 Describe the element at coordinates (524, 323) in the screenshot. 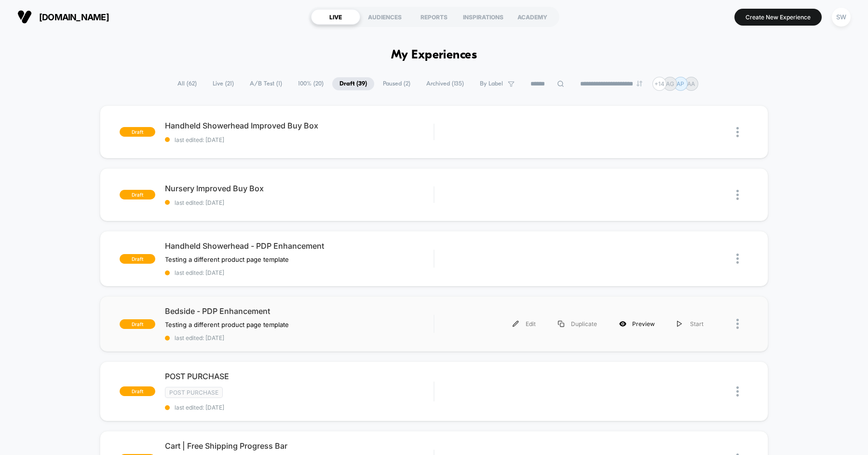

I see `div: Edit` at that location.